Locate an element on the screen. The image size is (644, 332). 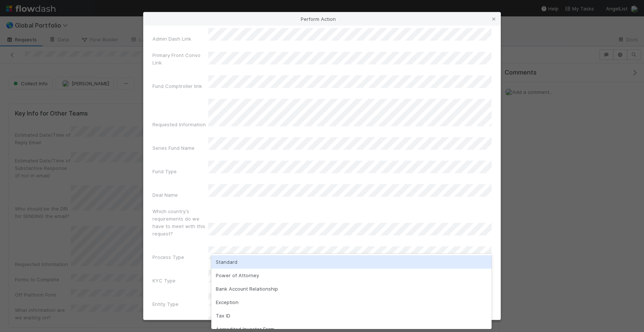
div: Exception is located at coordinates (352, 302).